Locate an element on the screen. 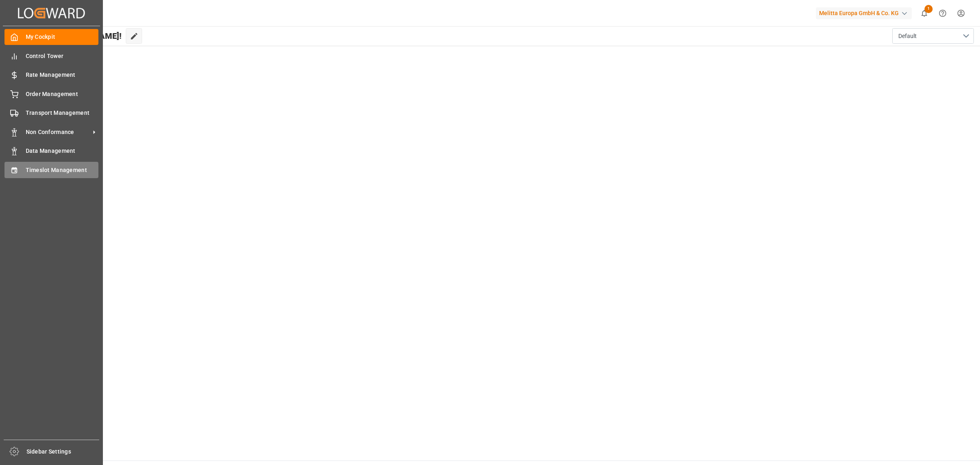 The height and width of the screenshot is (465, 980). a: My Cockpit is located at coordinates (51, 36).